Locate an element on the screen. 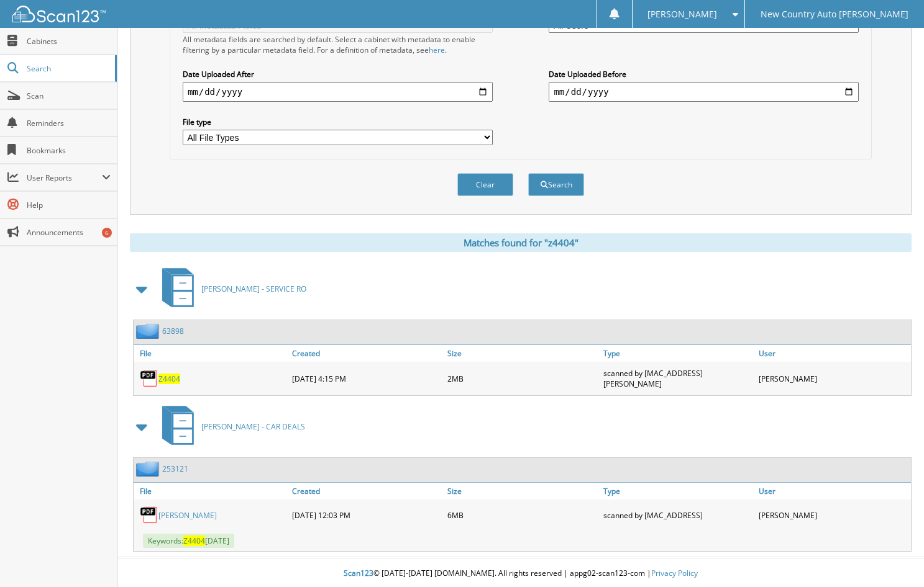 This screenshot has height=587, width=924. div: All metadata fields are searched by default. Select a cabinet with metadata to enable filtering b... is located at coordinates (338, 45).